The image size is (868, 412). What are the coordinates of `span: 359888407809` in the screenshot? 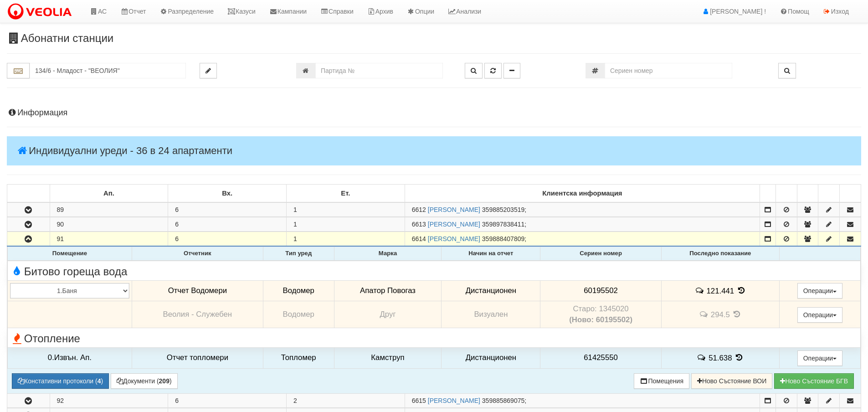 It's located at (503, 239).